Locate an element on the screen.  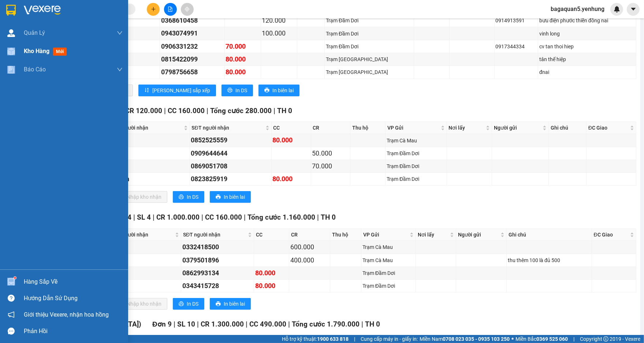
div: 70.000 is located at coordinates (243, 46).